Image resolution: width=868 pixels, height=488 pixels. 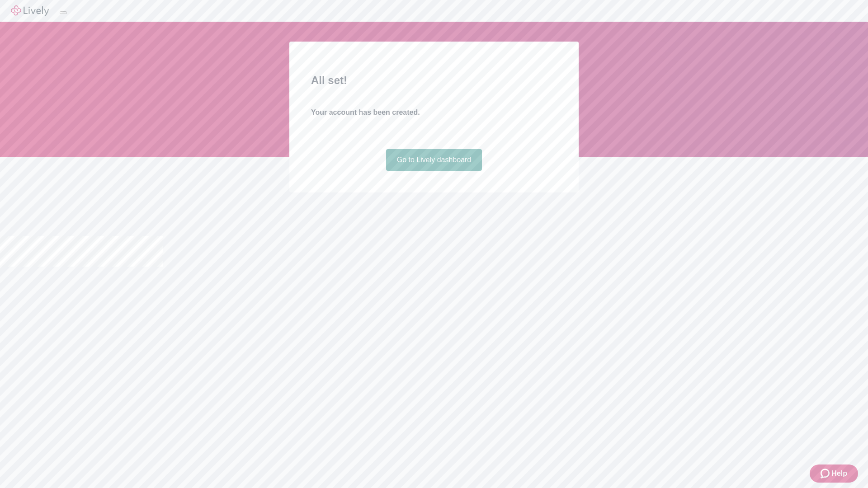 I want to click on button: Zendesk support iconHelp, so click(x=834, y=474).